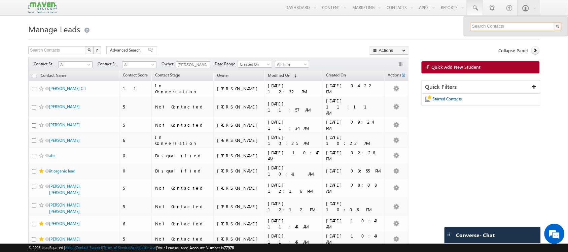 Image resolution: width=568 pixels, height=252 pixels. What do you see at coordinates (196, 247) in the screenshot?
I see `span: Your Leadsquared Account Number is` at bounding box center [196, 247].